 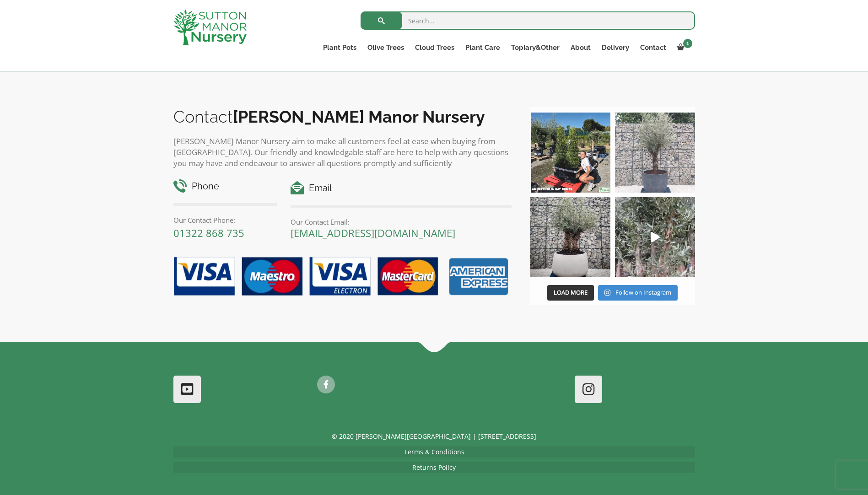 I want to click on a: Returns Policy, so click(x=434, y=467).